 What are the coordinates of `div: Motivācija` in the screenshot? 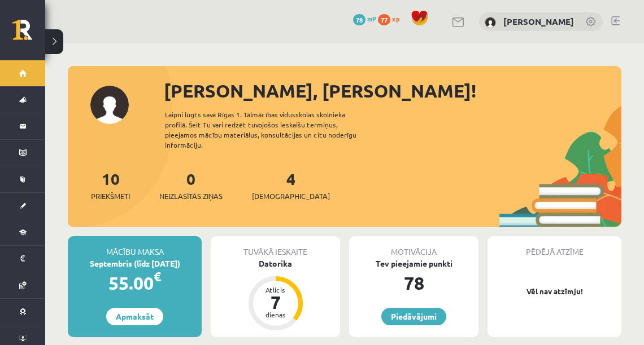 It's located at (413, 247).